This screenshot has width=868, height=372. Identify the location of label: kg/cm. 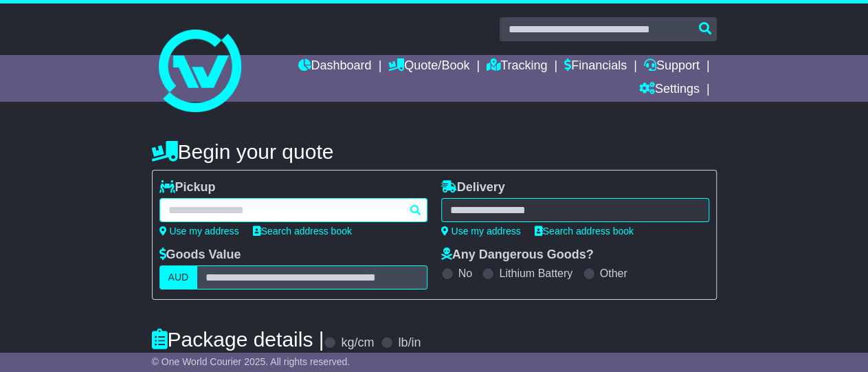
(358, 344).